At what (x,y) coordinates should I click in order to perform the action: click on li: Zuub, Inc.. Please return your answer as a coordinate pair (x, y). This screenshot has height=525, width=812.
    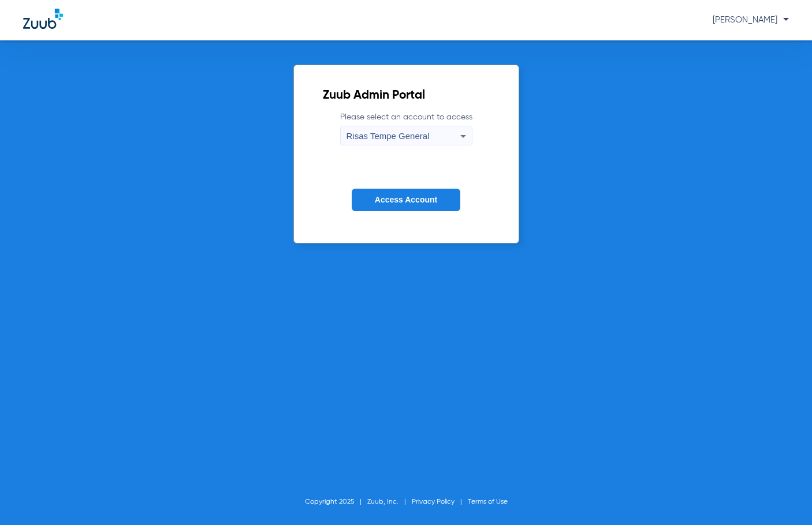
    Looking at the image, I should click on (389, 502).